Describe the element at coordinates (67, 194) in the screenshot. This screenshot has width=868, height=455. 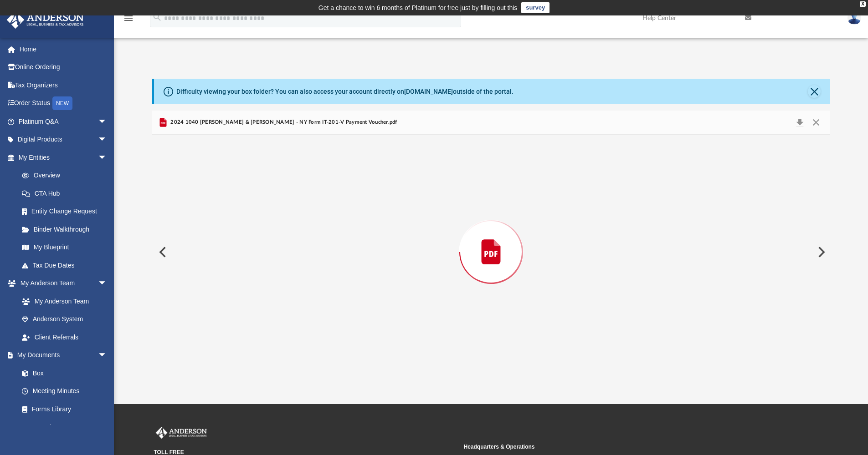
I see `a: CTA Hub` at that location.